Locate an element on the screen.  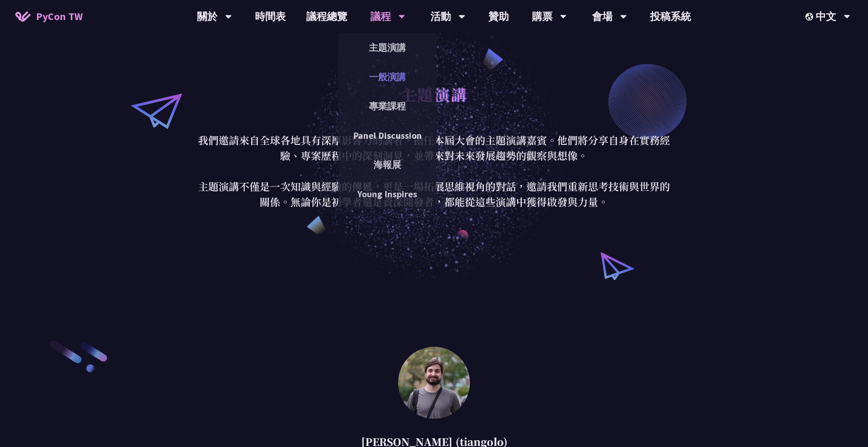
a: 海報展 is located at coordinates (387, 164).